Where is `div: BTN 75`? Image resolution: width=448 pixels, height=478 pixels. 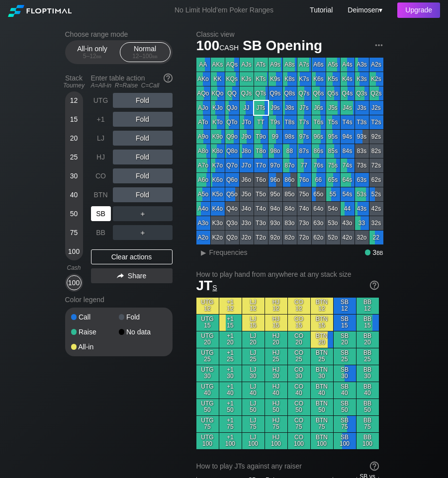
div: BTN 75 is located at coordinates (322, 424).